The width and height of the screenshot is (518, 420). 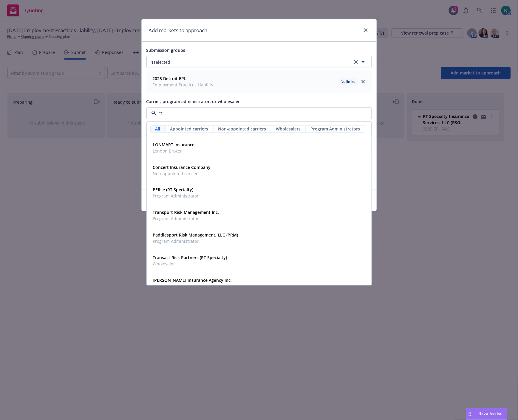 I want to click on button: 1selectedclear selection, so click(x=259, y=62).